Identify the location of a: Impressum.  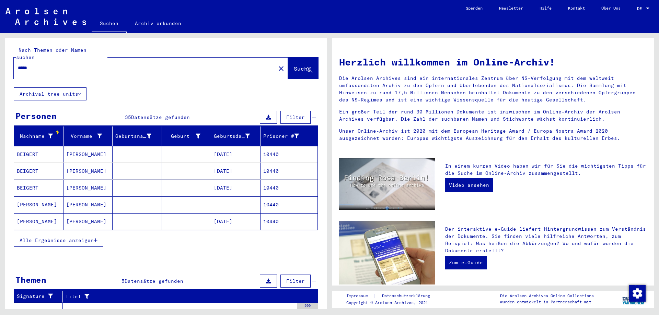
(360, 296).